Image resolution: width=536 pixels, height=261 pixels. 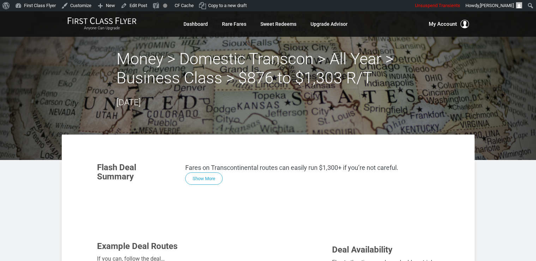 What do you see at coordinates (437, 5) in the screenshot?
I see `span: Unsuspend Transients` at bounding box center [437, 5].